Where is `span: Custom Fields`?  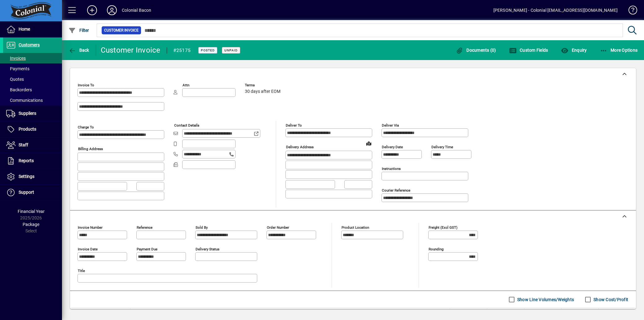
span: Custom Fields is located at coordinates (529, 50).